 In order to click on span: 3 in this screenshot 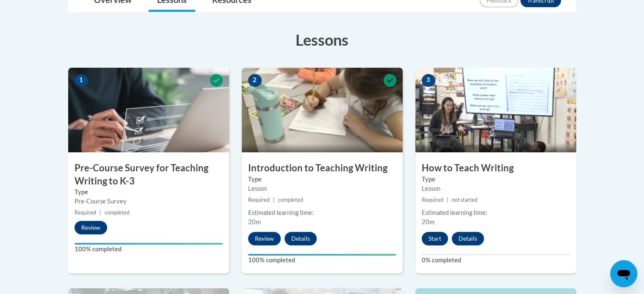, I will do `click(429, 80)`.